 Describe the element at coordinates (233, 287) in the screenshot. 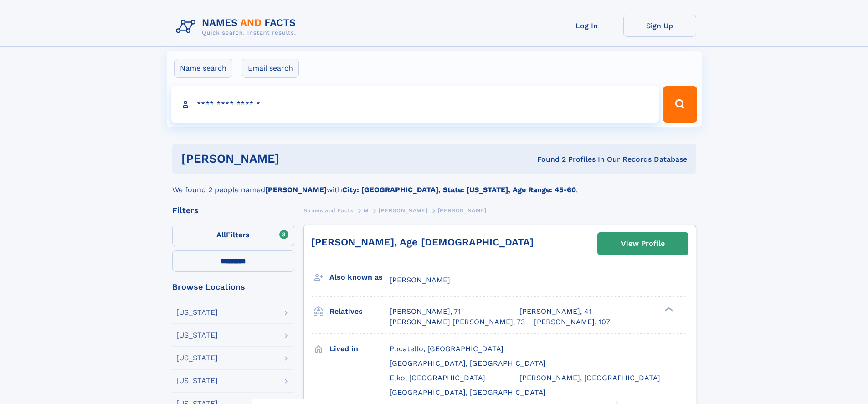

I see `div: Browse Locations` at that location.